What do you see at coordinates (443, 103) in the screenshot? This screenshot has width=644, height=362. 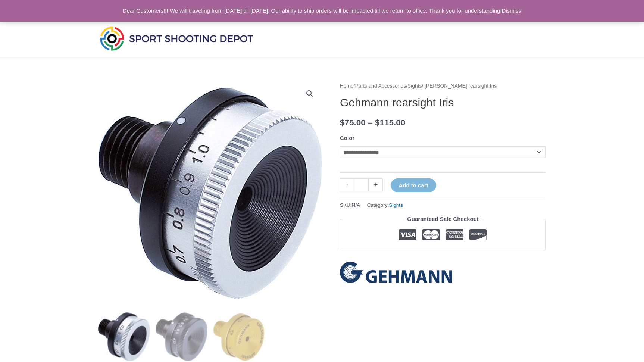 I see `h1: Gehmann rearsight Iris` at bounding box center [443, 103].